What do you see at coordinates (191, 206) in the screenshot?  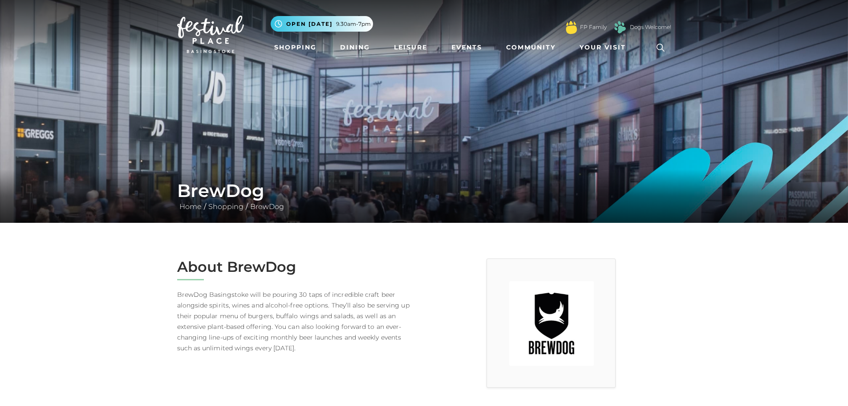 I see `a: Home` at bounding box center [191, 206].